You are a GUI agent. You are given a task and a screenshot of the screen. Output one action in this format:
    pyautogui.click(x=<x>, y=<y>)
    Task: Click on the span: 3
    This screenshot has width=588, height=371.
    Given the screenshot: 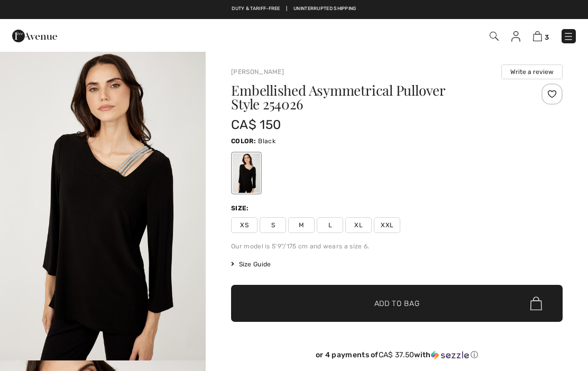 What is the action you would take?
    pyautogui.click(x=547, y=37)
    